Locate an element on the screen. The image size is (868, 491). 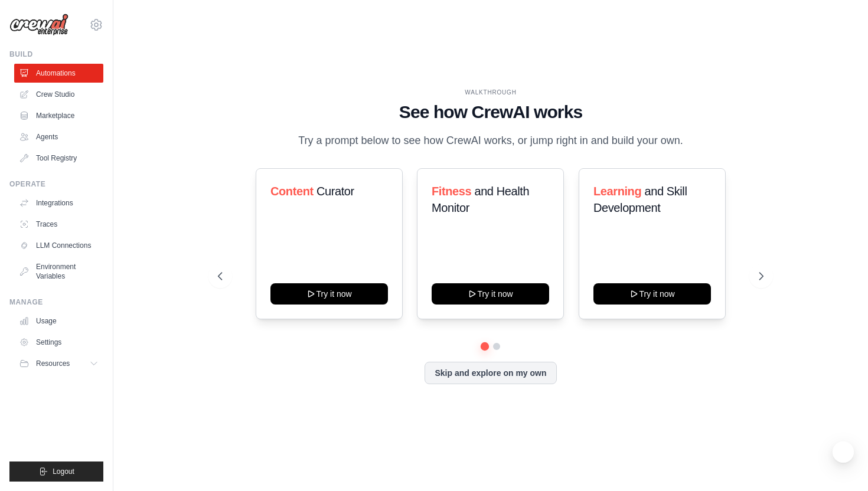
span: Learning is located at coordinates (618, 191).